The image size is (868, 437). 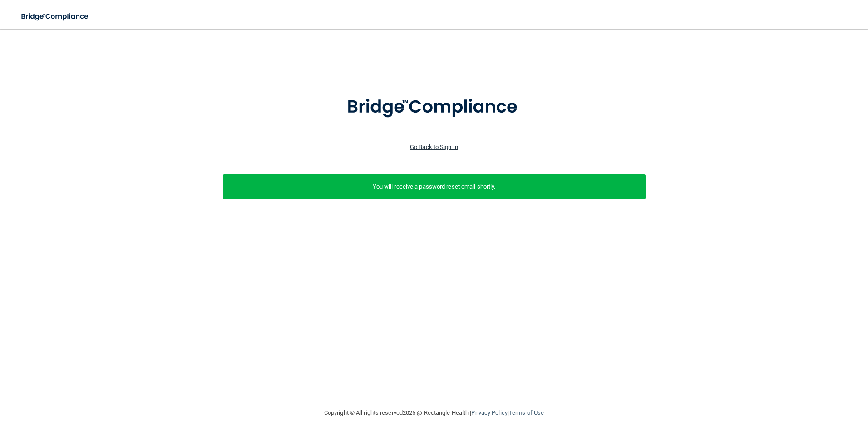 What do you see at coordinates (489, 412) in the screenshot?
I see `a: Privacy Policy` at bounding box center [489, 412].